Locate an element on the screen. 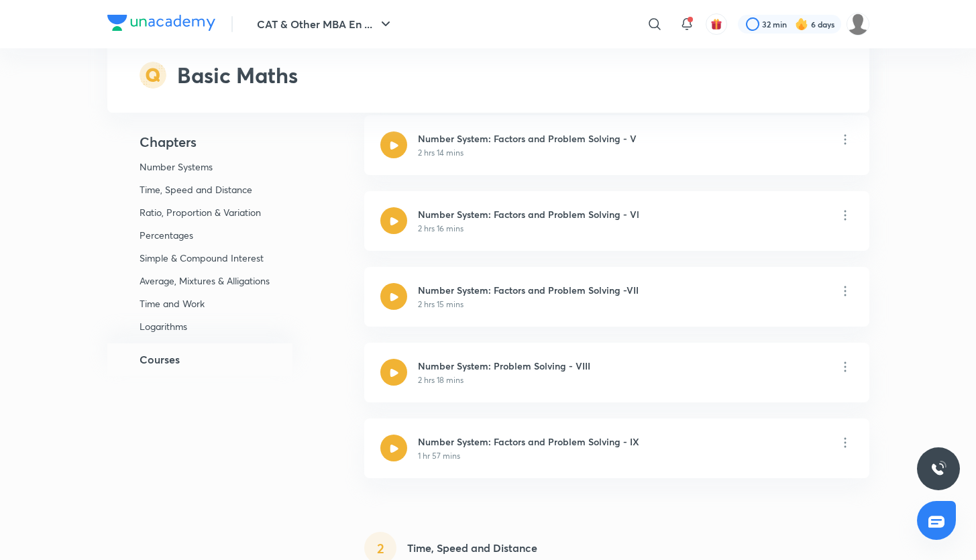 The image size is (976, 560). h5: Time, Speed and Distance is located at coordinates (472, 548).